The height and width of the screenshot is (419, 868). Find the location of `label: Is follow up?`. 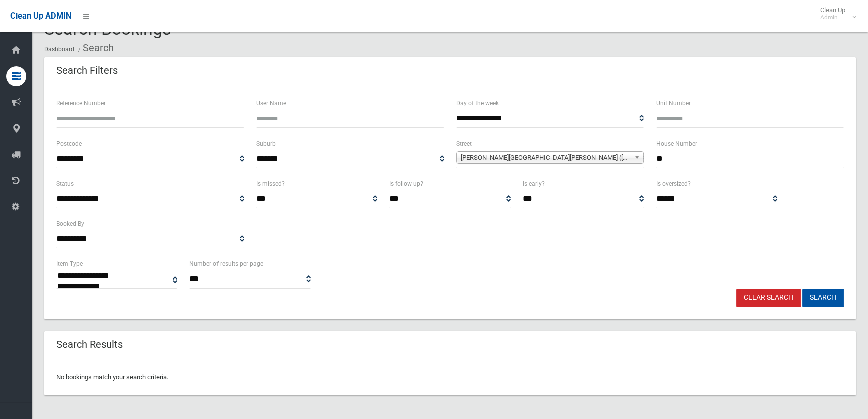

label: Is follow up? is located at coordinates (407, 184).